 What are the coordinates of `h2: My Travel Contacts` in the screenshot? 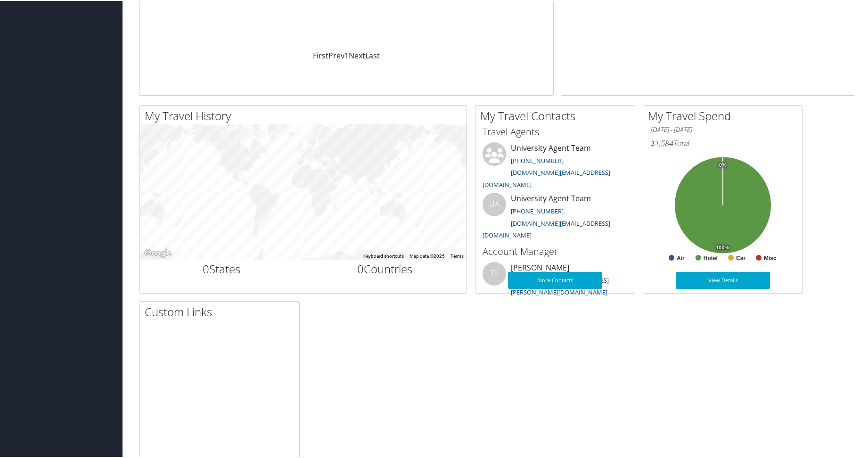 It's located at (557, 115).